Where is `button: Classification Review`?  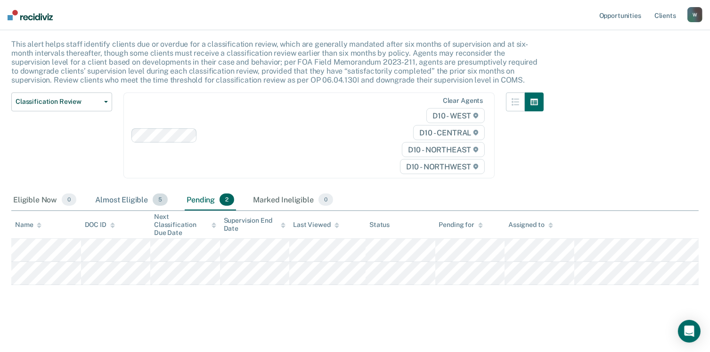
button: Classification Review is located at coordinates (62, 102).